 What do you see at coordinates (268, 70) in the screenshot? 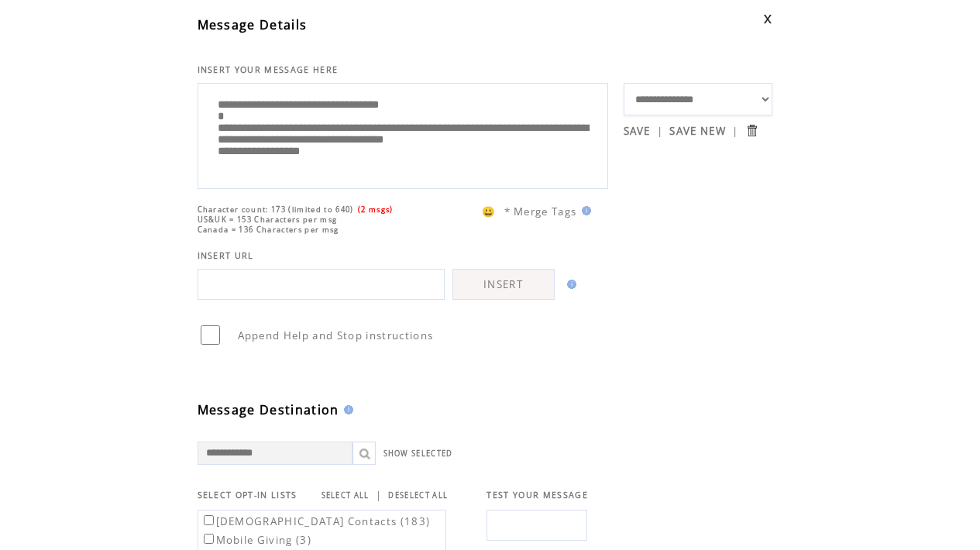
I see `span: INSERT YOUR MESSAGE HERE` at bounding box center [268, 70].